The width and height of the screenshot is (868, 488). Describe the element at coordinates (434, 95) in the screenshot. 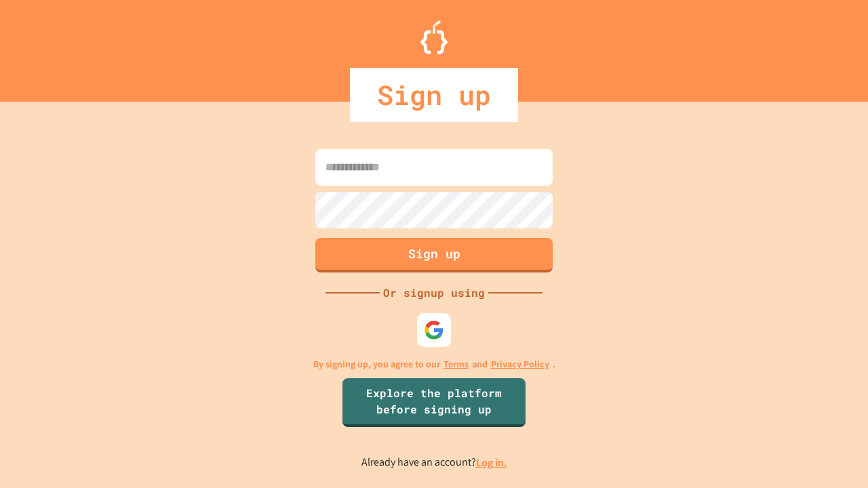

I see `div: Sign up` at that location.